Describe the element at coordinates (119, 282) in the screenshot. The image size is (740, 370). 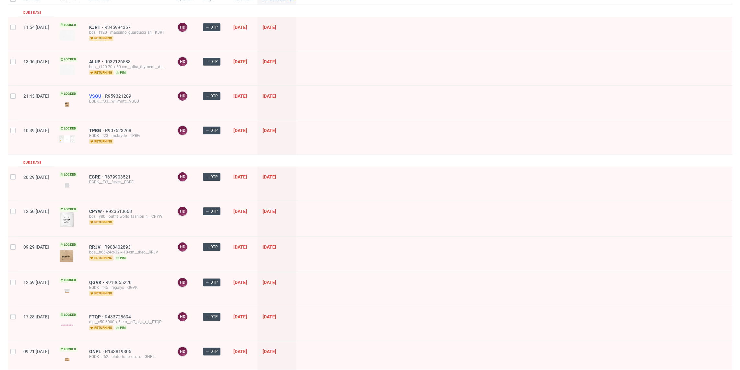
I see `a: R913655220` at that location.